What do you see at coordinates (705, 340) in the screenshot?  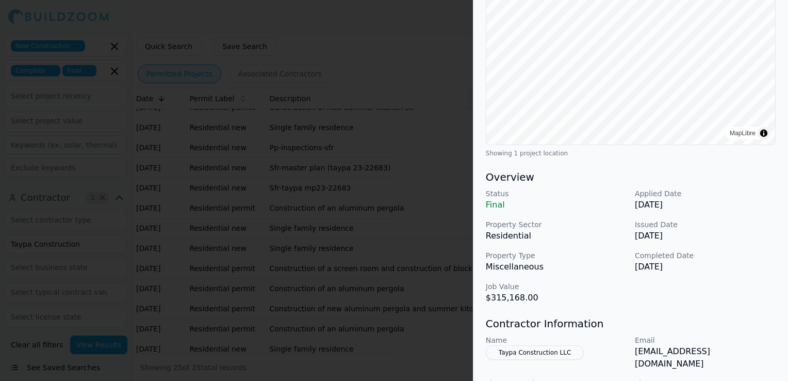 I see `p: Email` at bounding box center [705, 340].